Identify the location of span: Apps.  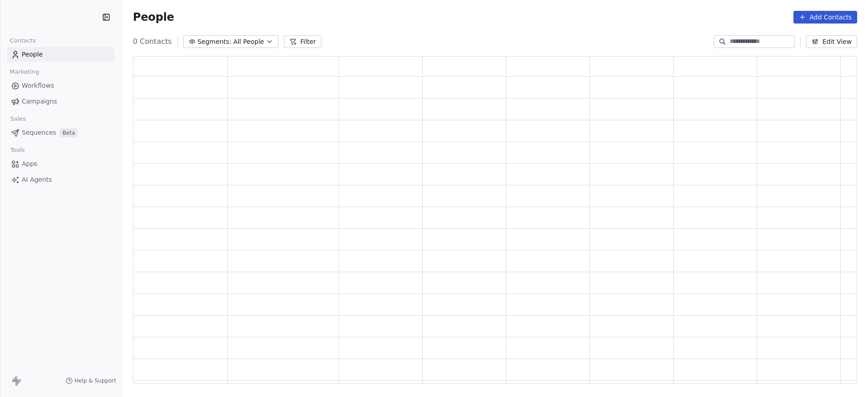
(30, 164).